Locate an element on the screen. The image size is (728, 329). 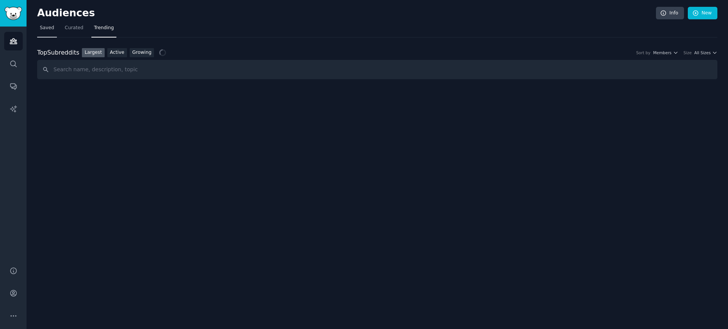
a: New is located at coordinates (702, 13).